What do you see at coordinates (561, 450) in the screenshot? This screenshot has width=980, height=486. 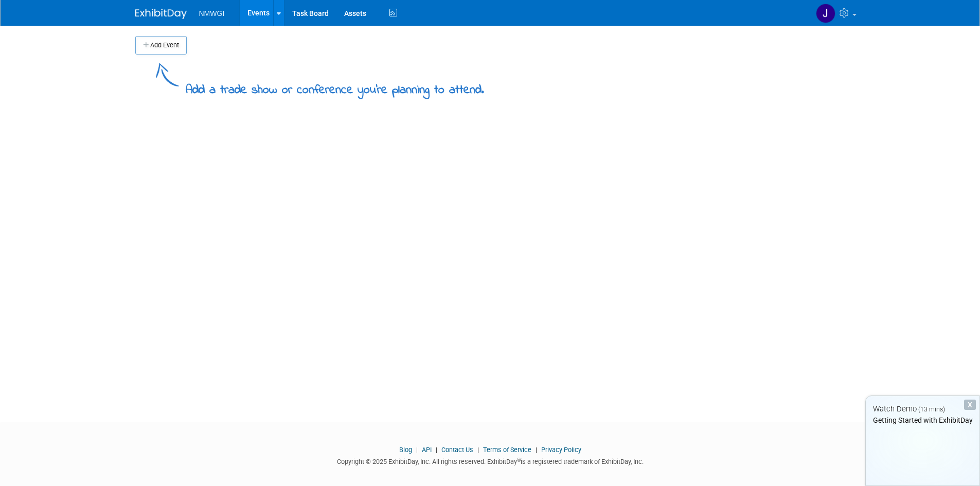 I see `a: Privacy Policy` at bounding box center [561, 450].